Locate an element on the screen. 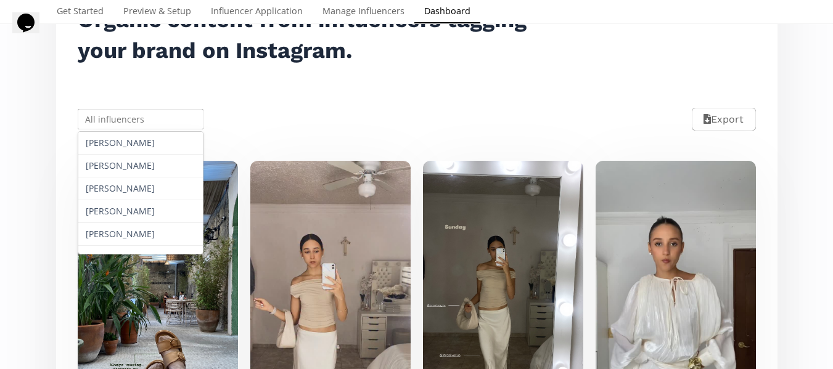 This screenshot has width=833, height=369. h2: Organic content from influencers tagging your brand on Instagram. is located at coordinates (310, 35).